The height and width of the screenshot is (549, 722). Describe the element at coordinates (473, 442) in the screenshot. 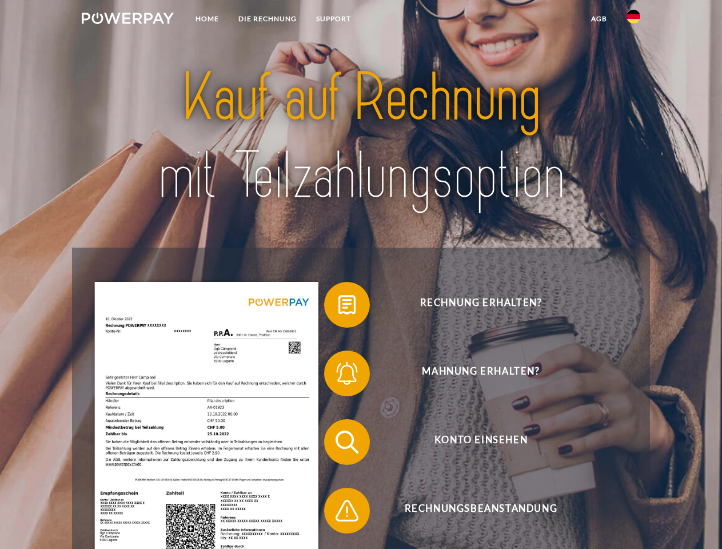

I see `a: Konto einsehen` at that location.